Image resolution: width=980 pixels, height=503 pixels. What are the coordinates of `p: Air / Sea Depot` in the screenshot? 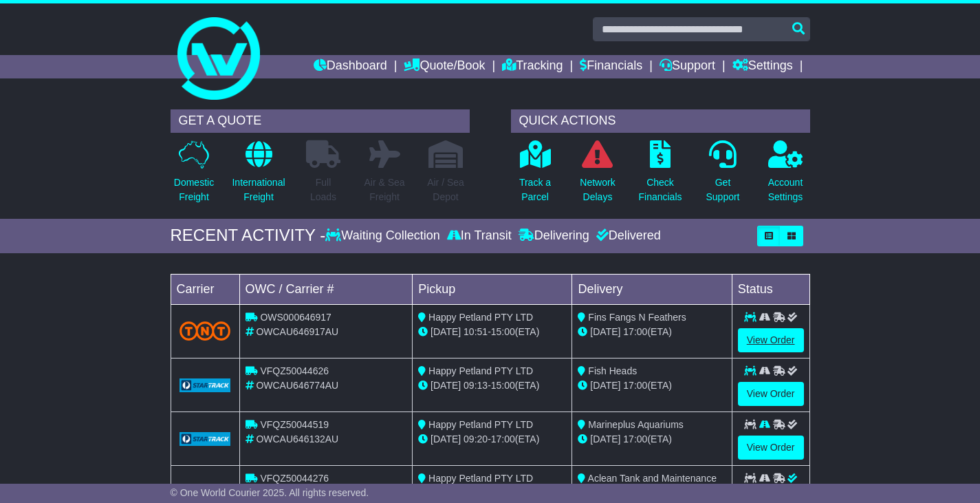 It's located at (446, 190).